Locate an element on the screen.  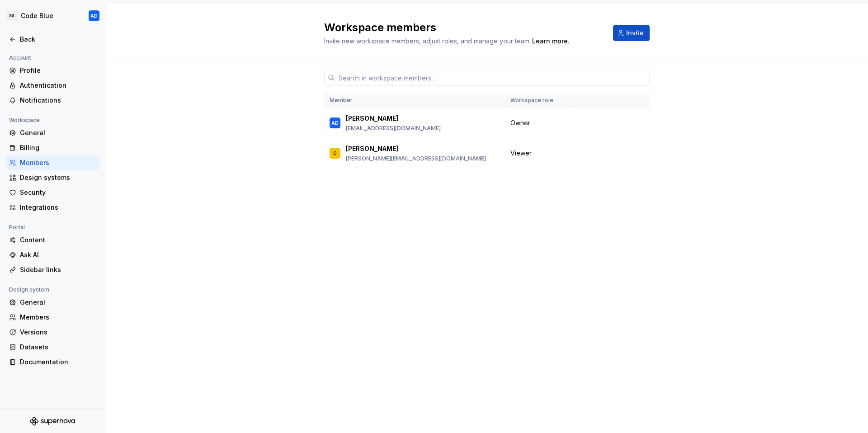
span: Viewer is located at coordinates (520, 153).